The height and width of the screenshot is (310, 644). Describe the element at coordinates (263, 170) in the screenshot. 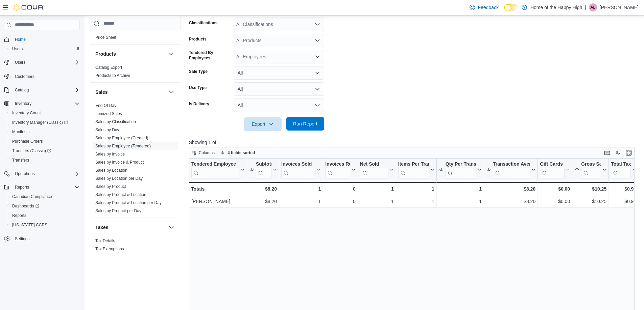

I see `button: Subtotal` at that location.